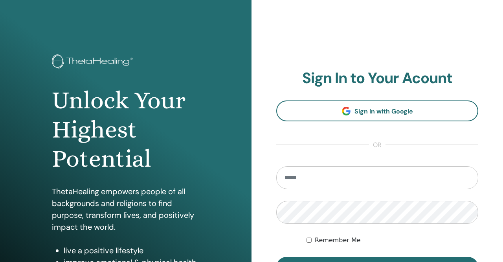  I want to click on h1: Unlock Your Highest Potential, so click(126, 129).